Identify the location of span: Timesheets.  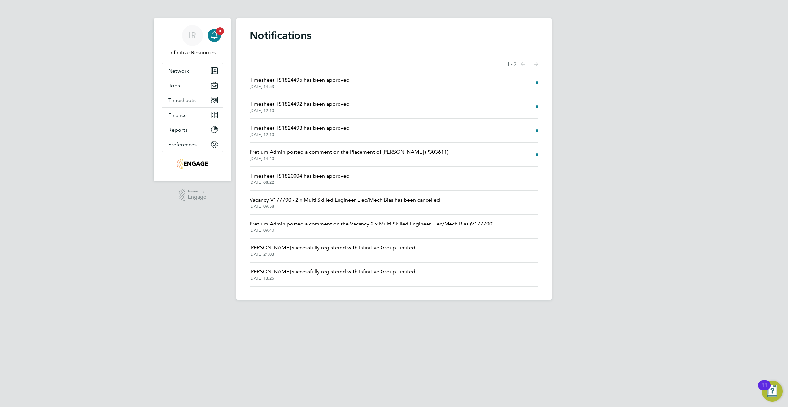
(182, 100).